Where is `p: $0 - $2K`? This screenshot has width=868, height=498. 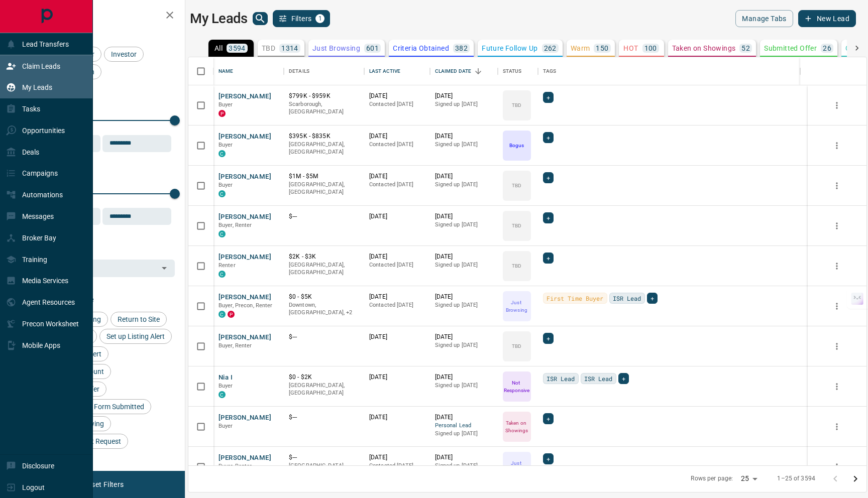
p: $0 - $2K is located at coordinates (325, 377).